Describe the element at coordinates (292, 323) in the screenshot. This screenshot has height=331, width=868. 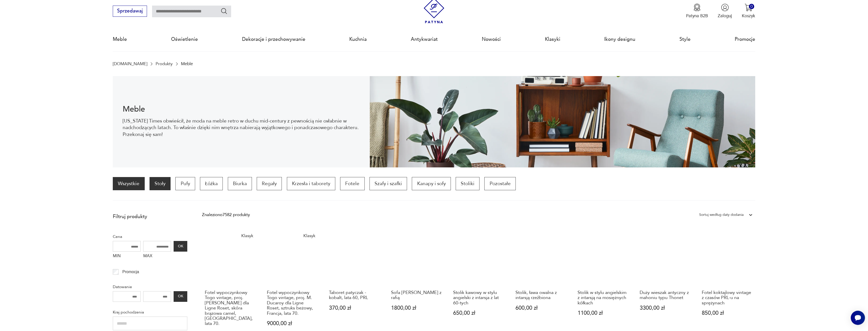
I see `p: 9000,00 zł` at that location.